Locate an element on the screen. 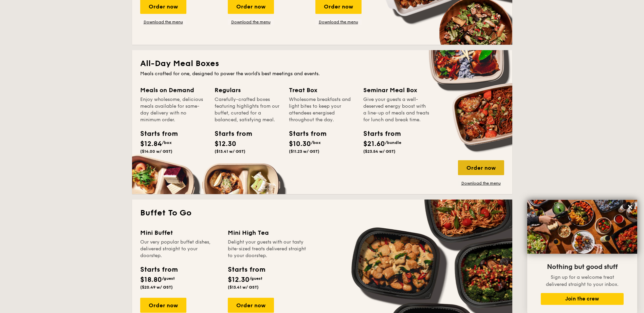  span: $10.30 is located at coordinates (300, 144).